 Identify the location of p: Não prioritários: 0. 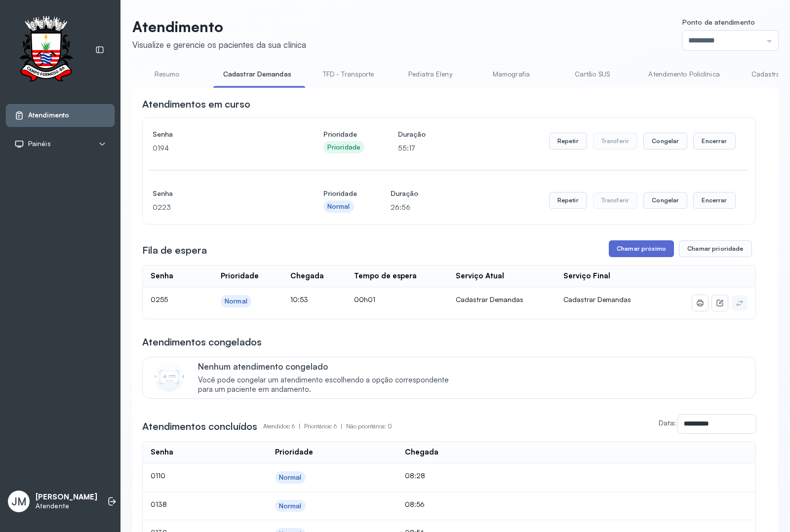
(369, 426).